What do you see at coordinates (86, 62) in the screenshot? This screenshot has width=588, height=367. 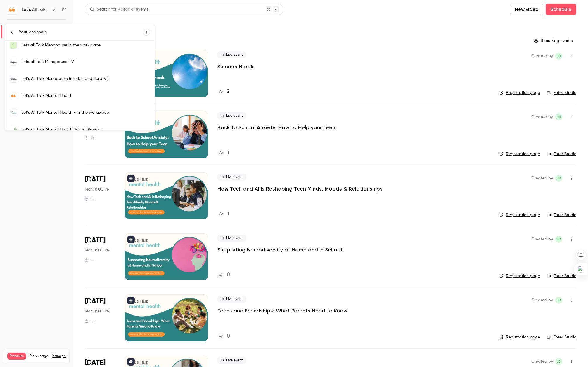 I see `div: Lets all Talk Menopause LIVE` at bounding box center [86, 62].